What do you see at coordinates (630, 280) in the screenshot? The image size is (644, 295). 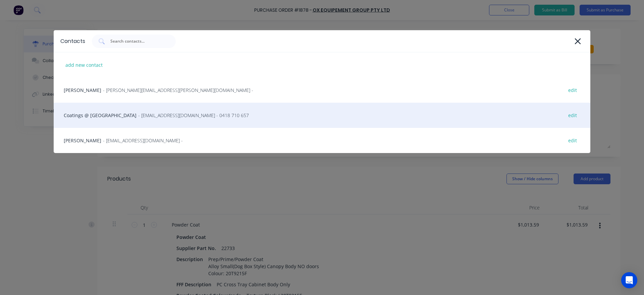 I see `div: Open Intercom Messenger` at bounding box center [630, 280].